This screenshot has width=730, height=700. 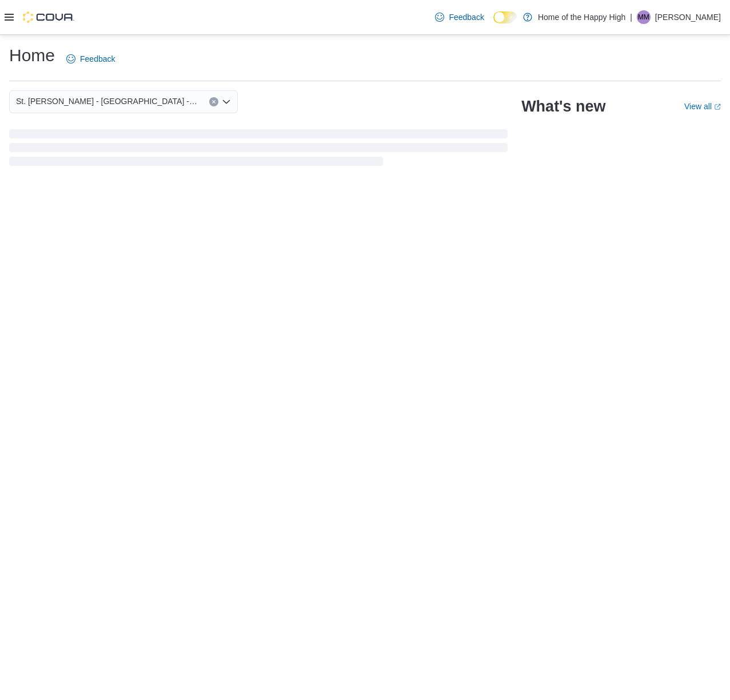 What do you see at coordinates (227, 102) in the screenshot?
I see `button: Open list of options` at bounding box center [227, 102].